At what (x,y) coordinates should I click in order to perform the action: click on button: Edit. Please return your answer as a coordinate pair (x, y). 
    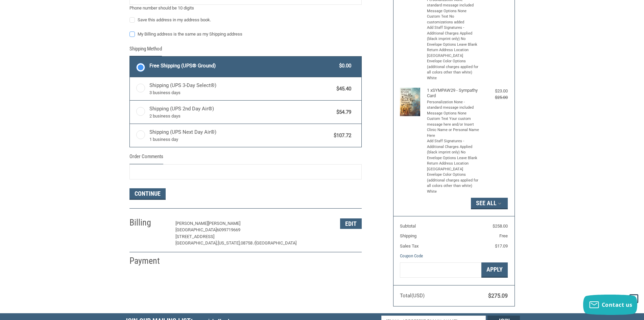
    Looking at the image, I should click on (351, 224).